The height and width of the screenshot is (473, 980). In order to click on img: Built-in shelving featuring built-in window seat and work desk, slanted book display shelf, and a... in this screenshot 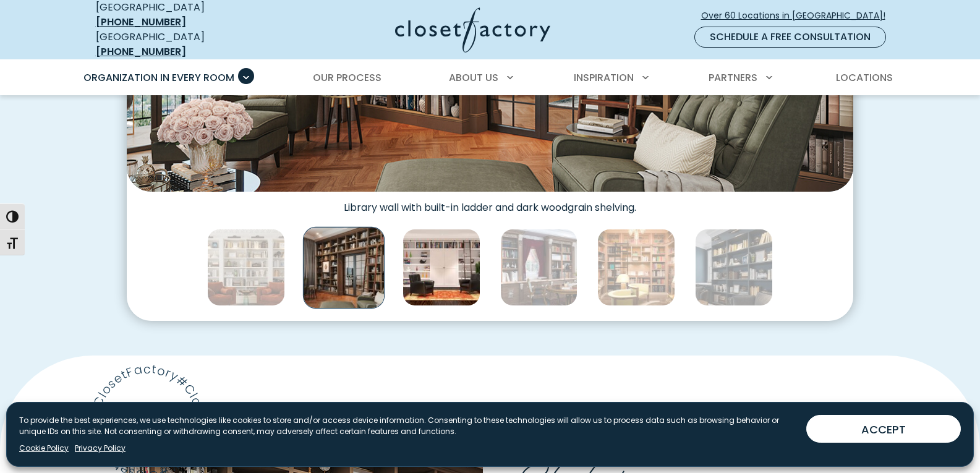, I will do `click(637, 268)`.